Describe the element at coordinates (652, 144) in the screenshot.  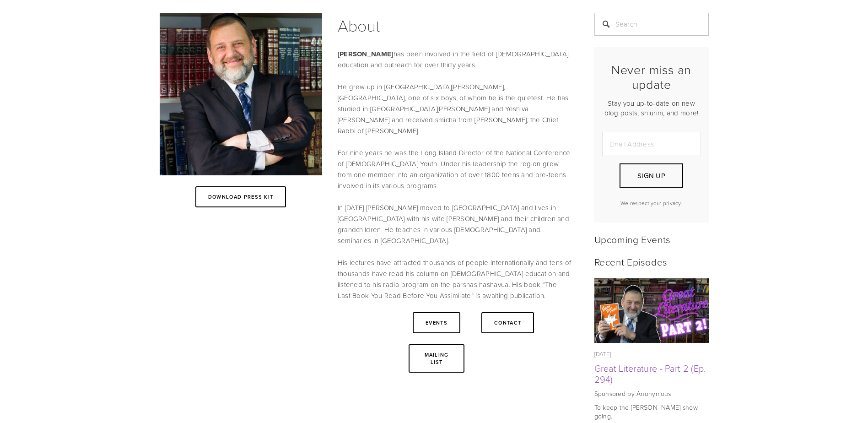
I see `input: Email Address` at that location.